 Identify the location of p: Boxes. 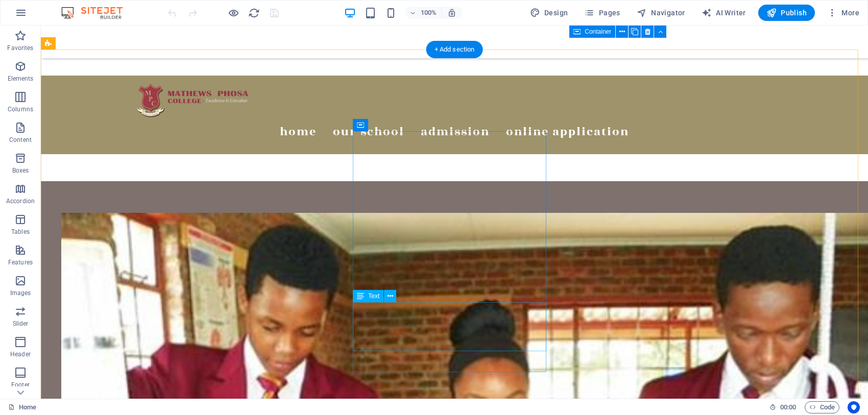
(21, 170).